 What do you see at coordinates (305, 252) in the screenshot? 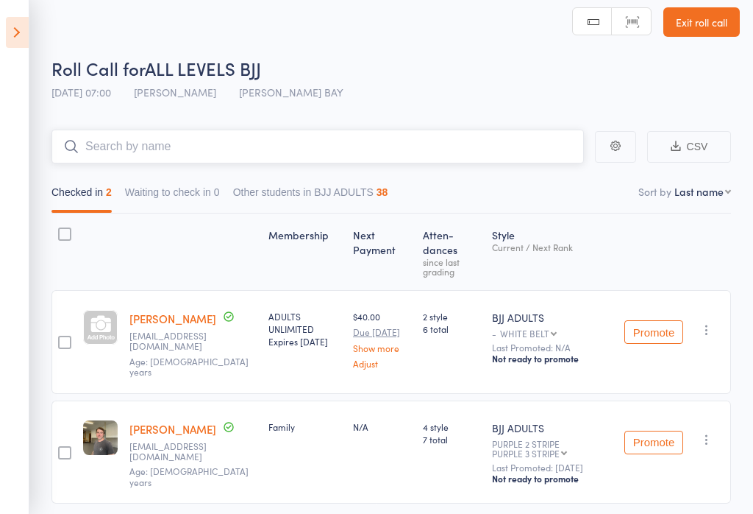
I see `div: Membership` at bounding box center [305, 252].